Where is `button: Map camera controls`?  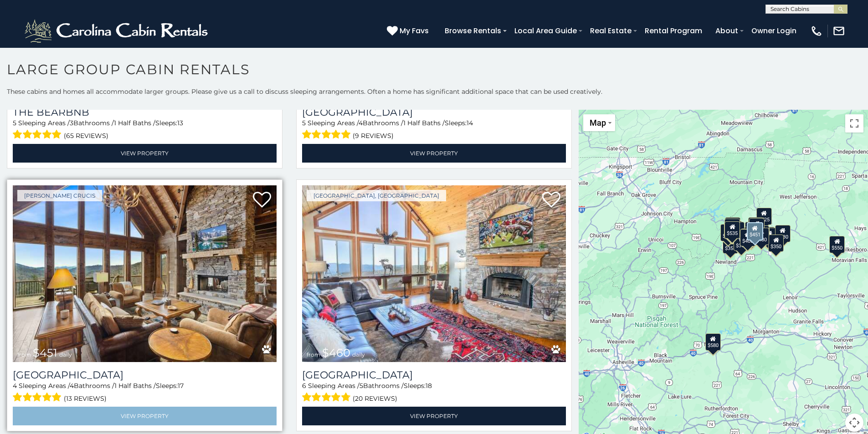
button: Map camera controls is located at coordinates (855, 423).